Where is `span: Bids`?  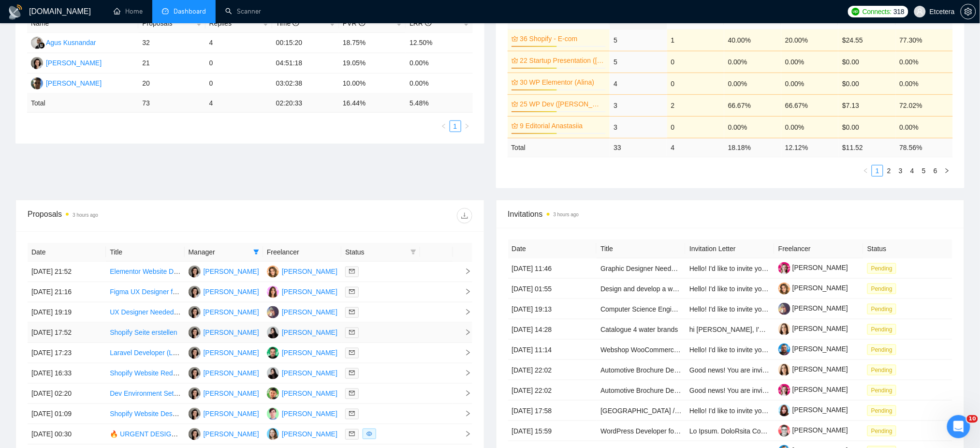
span: Bids is located at coordinates (625, 20).